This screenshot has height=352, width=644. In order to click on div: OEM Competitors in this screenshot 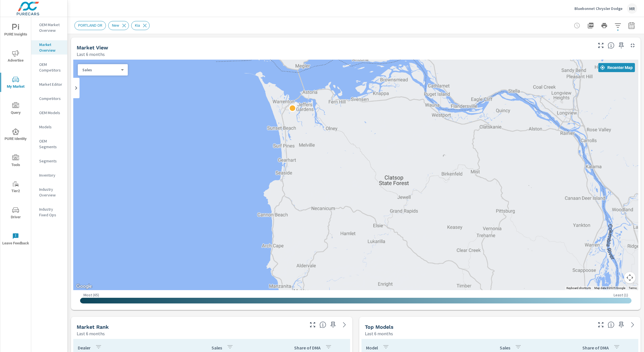, I will do `click(49, 67)`.